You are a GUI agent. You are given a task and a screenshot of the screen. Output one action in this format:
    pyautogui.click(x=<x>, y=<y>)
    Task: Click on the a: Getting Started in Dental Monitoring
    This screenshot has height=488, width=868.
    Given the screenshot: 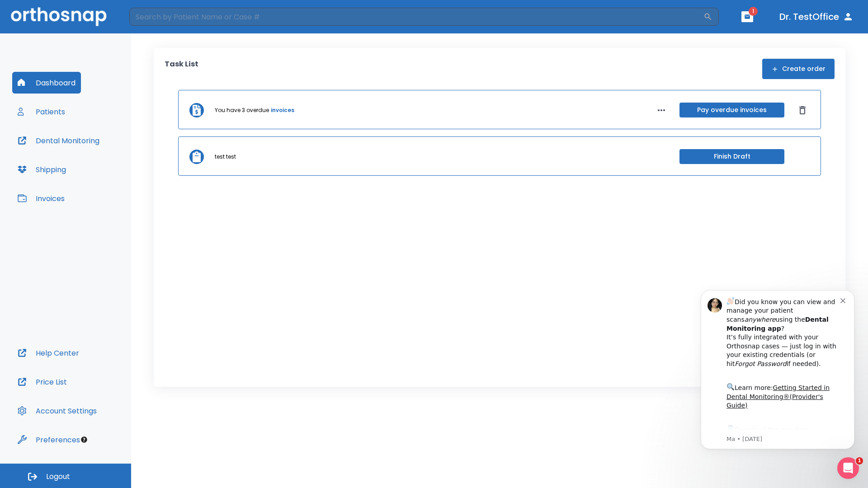 What is the action you would take?
    pyautogui.click(x=91, y=116)
    